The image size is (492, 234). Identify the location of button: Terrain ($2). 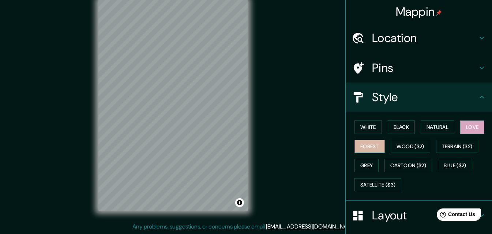
(457, 147).